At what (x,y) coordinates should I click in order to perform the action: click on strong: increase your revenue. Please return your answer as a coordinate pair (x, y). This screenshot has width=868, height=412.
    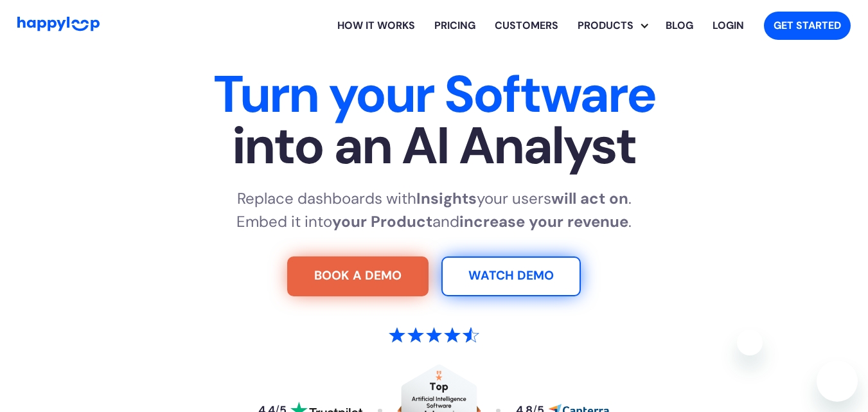
    Looking at the image, I should click on (544, 221).